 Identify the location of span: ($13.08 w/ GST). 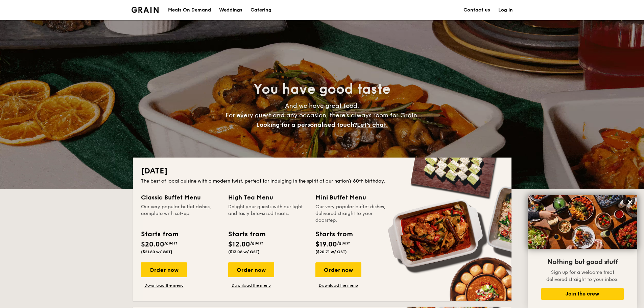
(243, 252).